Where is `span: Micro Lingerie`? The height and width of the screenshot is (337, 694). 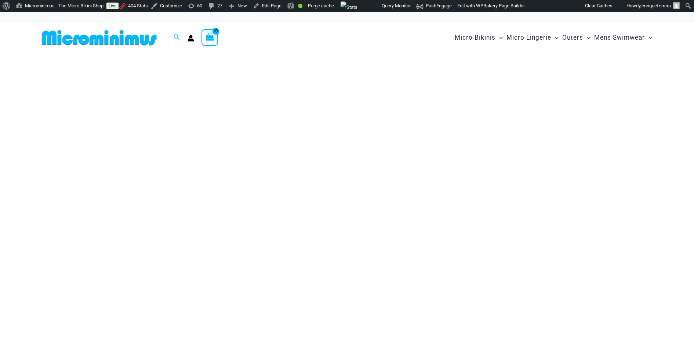 span: Micro Lingerie is located at coordinates (529, 37).